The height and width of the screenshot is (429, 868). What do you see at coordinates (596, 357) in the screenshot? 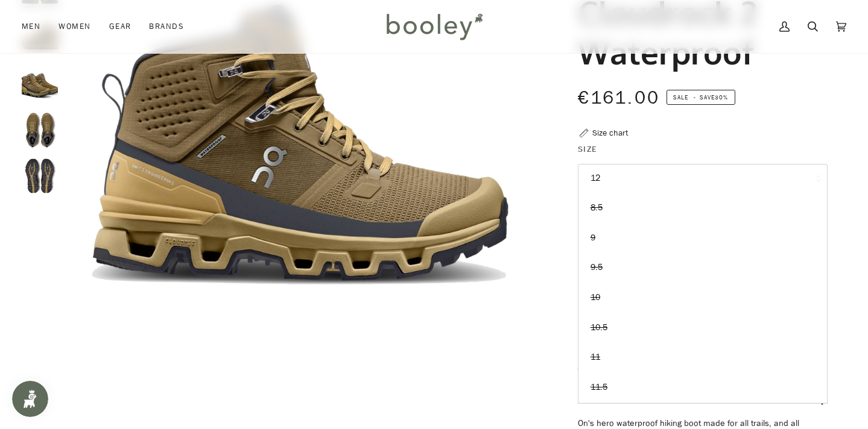
I see `span: 11` at bounding box center [596, 357].